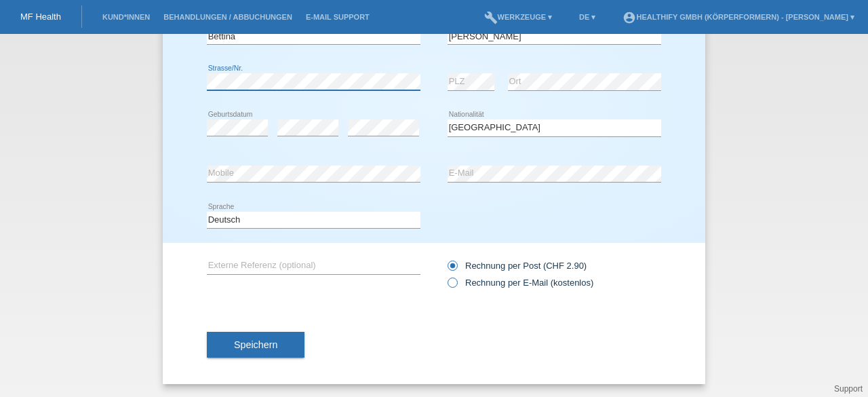  I want to click on a: Support, so click(849, 388).